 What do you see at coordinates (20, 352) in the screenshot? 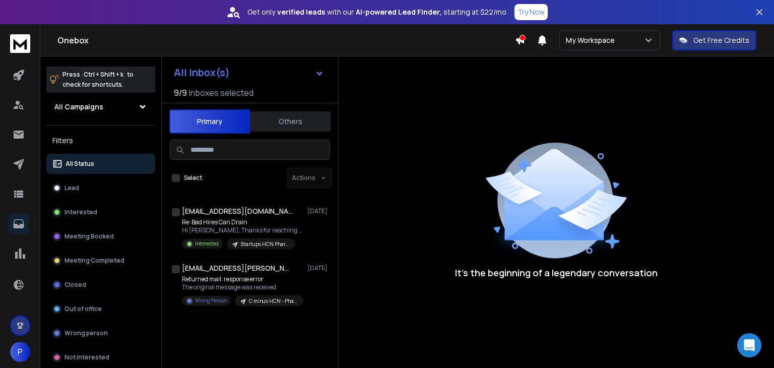
I see `button: P` at bounding box center [20, 352].